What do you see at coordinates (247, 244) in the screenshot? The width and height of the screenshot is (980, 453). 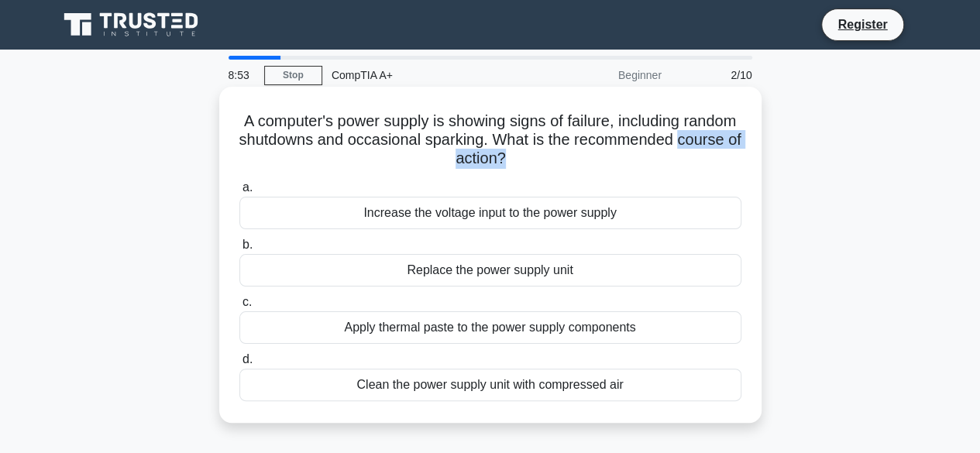 I see `span: b.` at bounding box center [247, 244].